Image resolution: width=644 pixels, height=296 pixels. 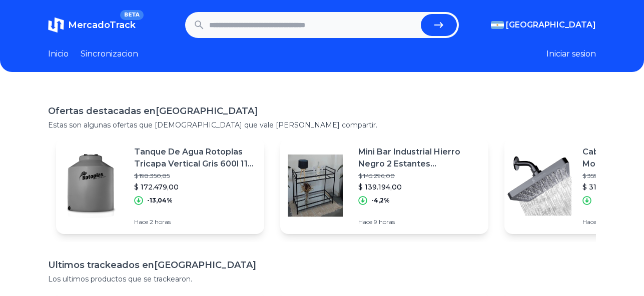 What do you see at coordinates (109, 54) in the screenshot?
I see `a: Sincronizacion` at bounding box center [109, 54].